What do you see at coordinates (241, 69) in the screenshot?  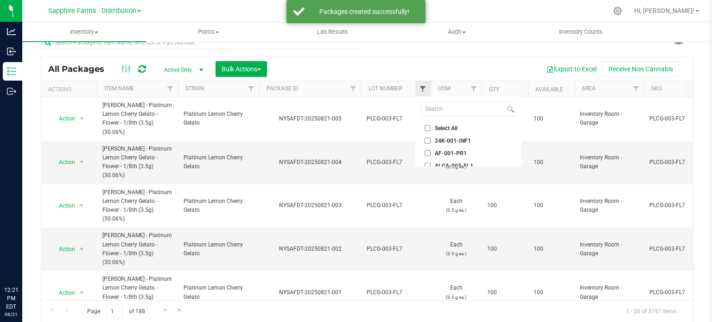 I see `span: Bulk Actions` at bounding box center [241, 69].